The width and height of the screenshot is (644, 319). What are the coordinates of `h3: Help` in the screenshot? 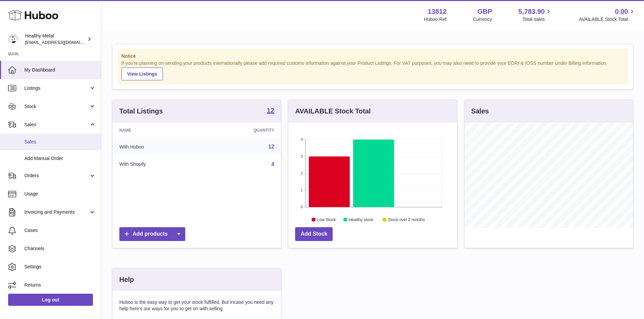 It's located at (127, 280).